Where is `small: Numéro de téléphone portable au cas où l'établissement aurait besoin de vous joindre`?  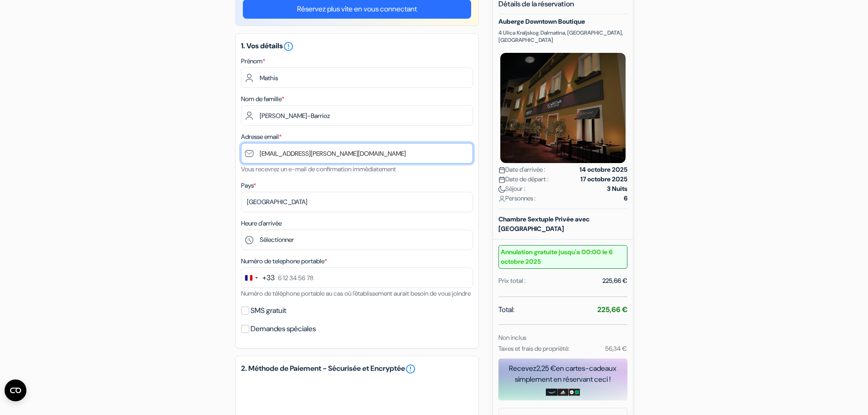 small: Numéro de téléphone portable au cas où l'établissement aurait besoin de vous joindre is located at coordinates (355, 293).